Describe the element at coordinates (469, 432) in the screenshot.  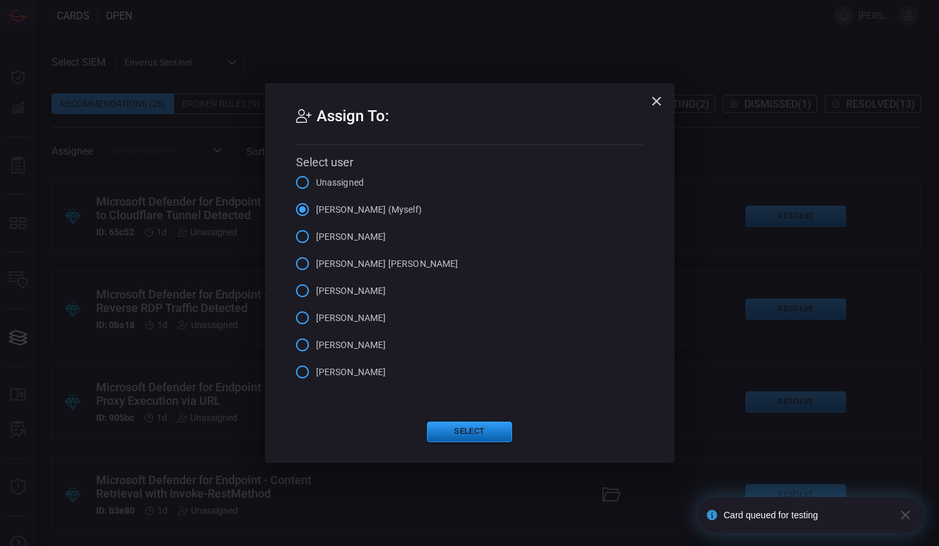
I see `button: Select` at that location.